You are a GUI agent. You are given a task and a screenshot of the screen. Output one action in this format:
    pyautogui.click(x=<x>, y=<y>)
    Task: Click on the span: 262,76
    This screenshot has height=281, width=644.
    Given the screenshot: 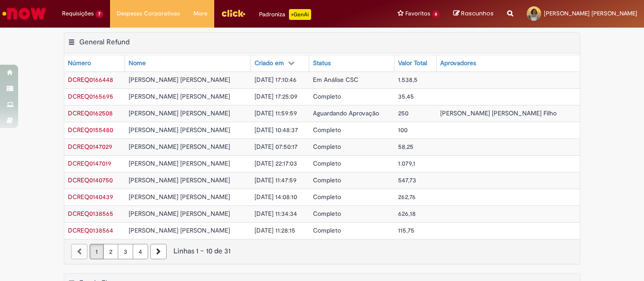 What is the action you would take?
    pyautogui.click(x=406, y=197)
    